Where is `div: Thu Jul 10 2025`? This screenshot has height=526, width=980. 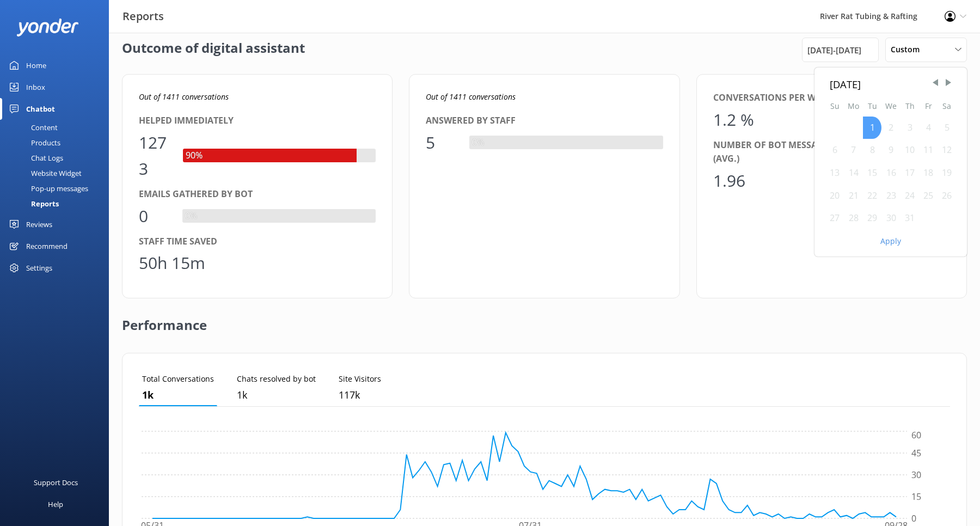 div: Thu Jul 10 2025 is located at coordinates (910, 150).